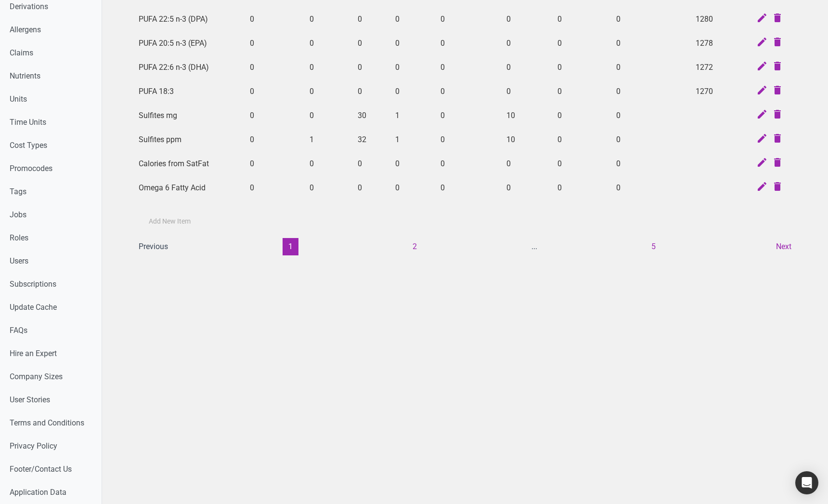  I want to click on button: 2, so click(414, 246).